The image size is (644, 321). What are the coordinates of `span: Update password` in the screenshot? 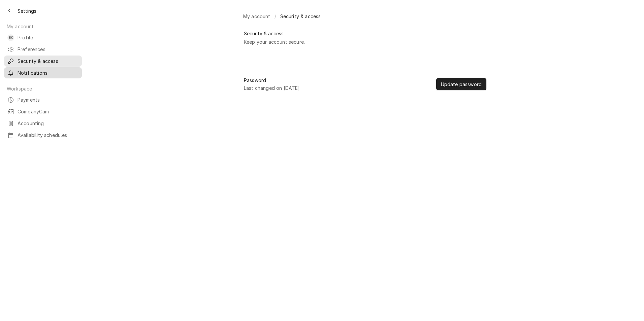 It's located at (461, 84).